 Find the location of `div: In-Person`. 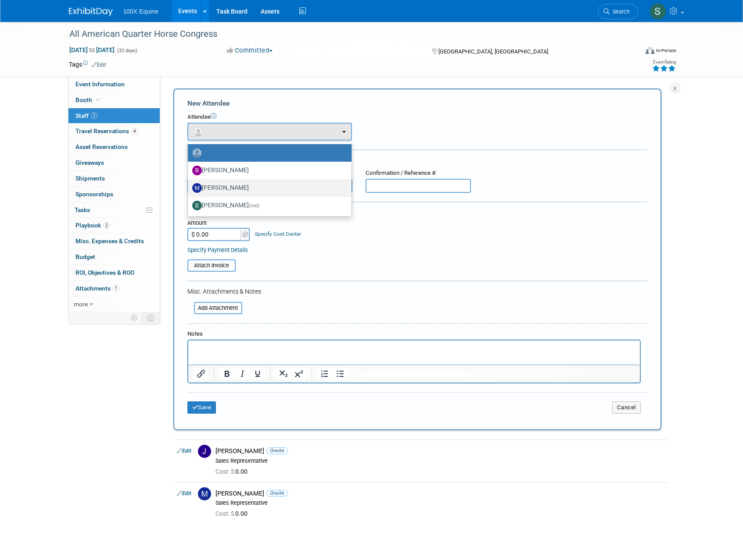

div: In-Person is located at coordinates (666, 51).